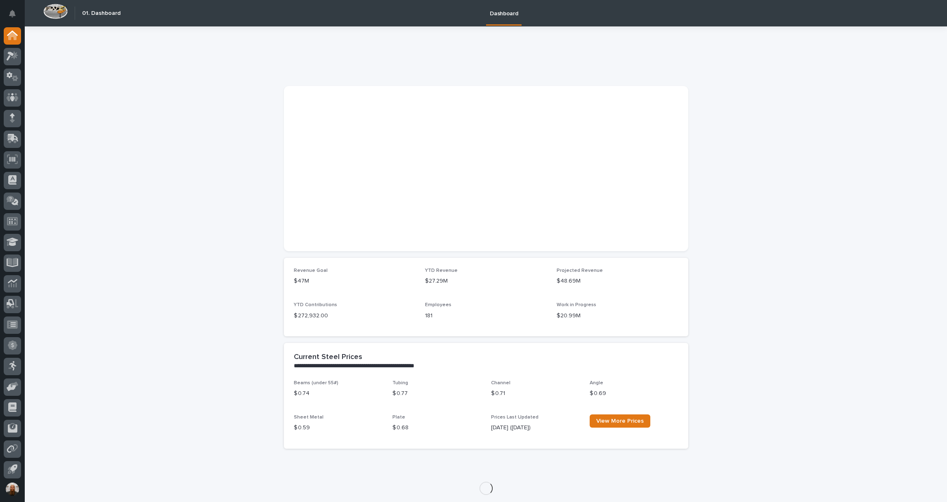 The image size is (947, 502). What do you see at coordinates (597, 383) in the screenshot?
I see `span: Angle` at bounding box center [597, 383].